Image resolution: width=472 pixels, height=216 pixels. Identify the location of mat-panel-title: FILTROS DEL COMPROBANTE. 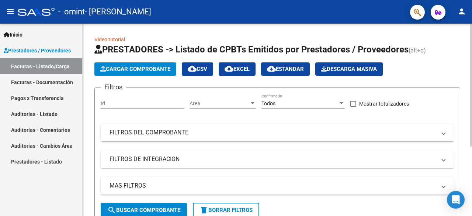
(273, 132).